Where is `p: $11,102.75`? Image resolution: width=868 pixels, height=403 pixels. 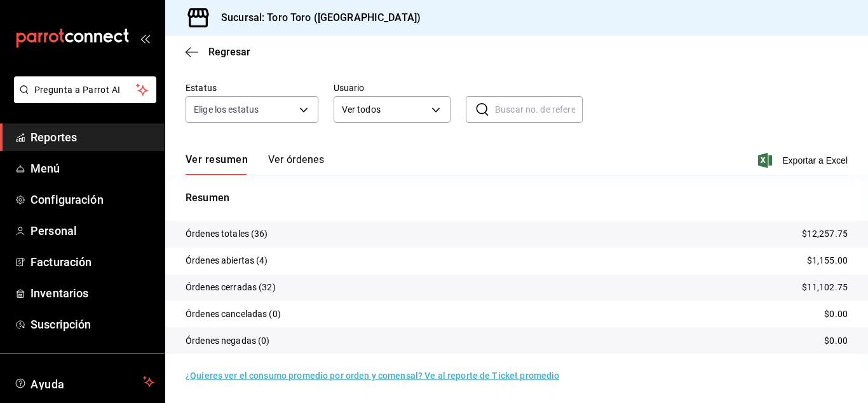
p: $11,102.75 is located at coordinates (825, 287).